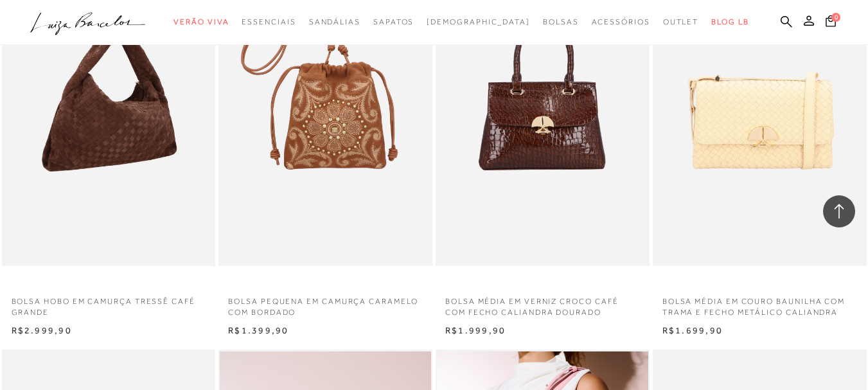 The height and width of the screenshot is (390, 868). Describe the element at coordinates (542, 303) in the screenshot. I see `a: BOLSA MÉDIA EM VERNIZ CROCO CAFÉ COM FECHO CALIANDRA DOURADO` at that location.